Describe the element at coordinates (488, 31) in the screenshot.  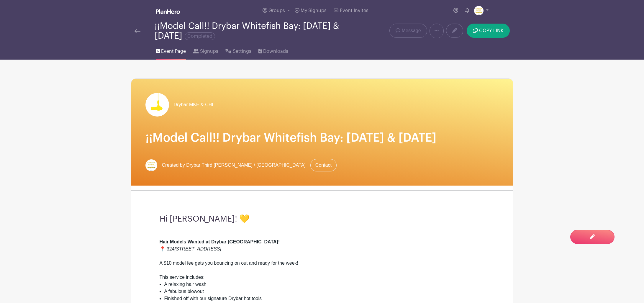
I see `button: COPY LINK` at that location.